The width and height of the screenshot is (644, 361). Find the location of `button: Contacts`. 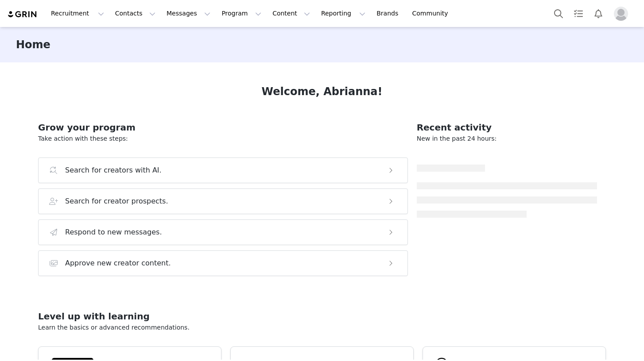

button: Contacts is located at coordinates (135, 13).